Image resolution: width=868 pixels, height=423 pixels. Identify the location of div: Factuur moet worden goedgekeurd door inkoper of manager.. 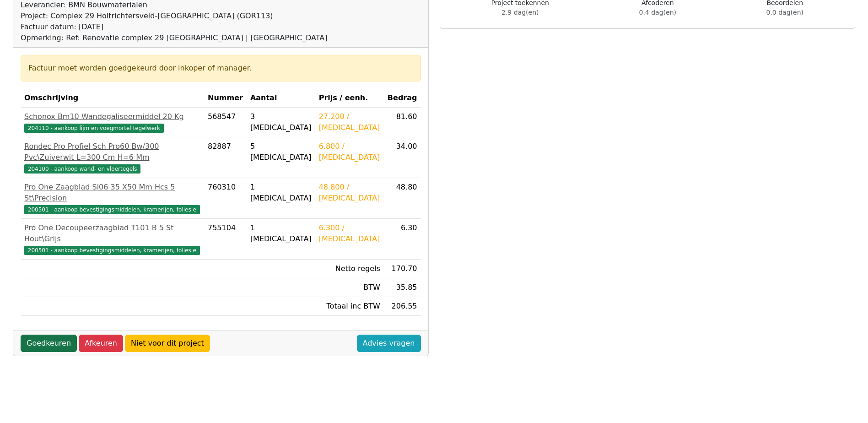
(221, 68).